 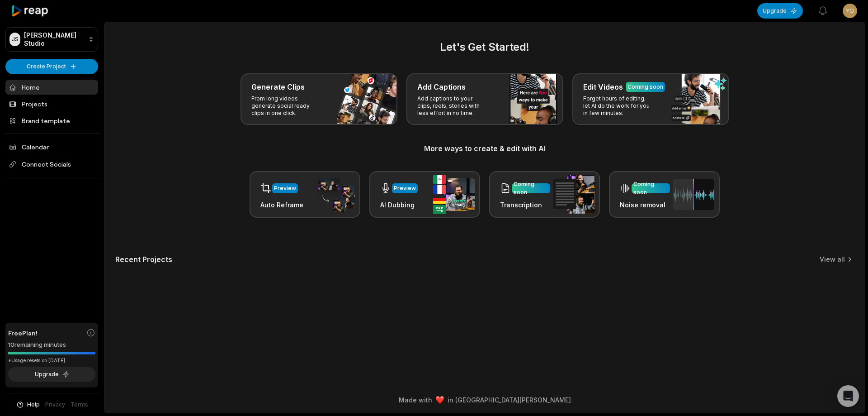 What do you see at coordinates (282, 204) in the screenshot?
I see `h3: Auto Reframe` at bounding box center [282, 204].